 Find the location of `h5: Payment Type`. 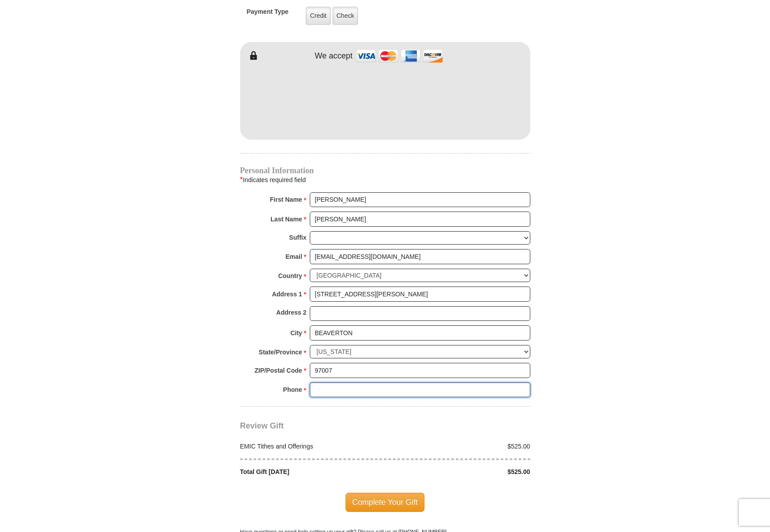

h5: Payment Type is located at coordinates (268, 14).